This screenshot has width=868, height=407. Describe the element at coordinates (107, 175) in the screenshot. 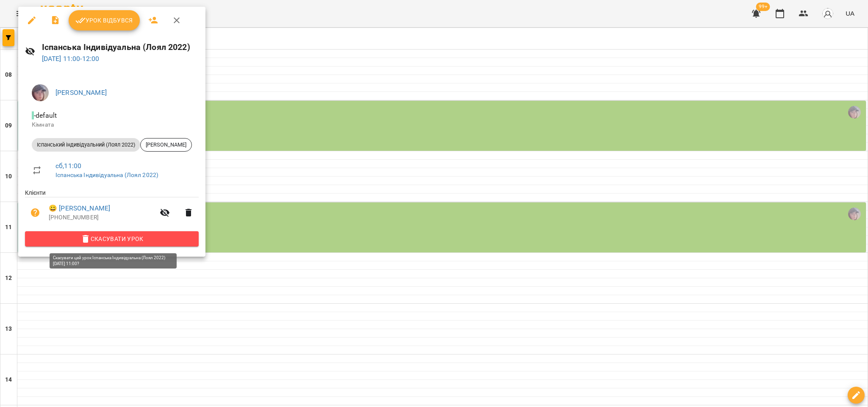

I see `a: Іспанська Індивідуальна (Лоял 2022)` at that location.